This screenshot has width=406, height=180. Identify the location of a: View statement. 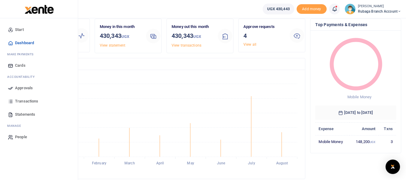
(112, 45).